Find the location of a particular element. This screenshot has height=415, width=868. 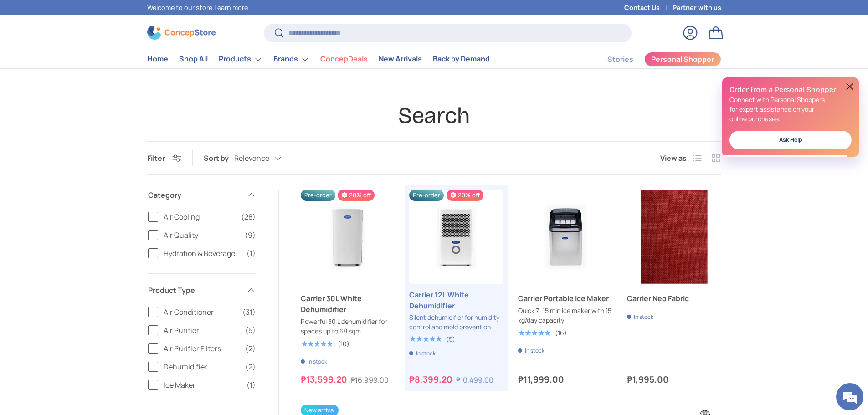

span: Filter is located at coordinates (156, 158).